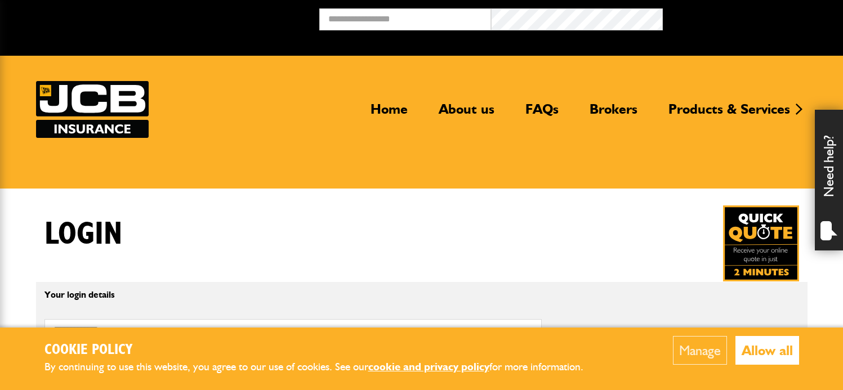  Describe the element at coordinates (829, 180) in the screenshot. I see `div: Need help?` at that location.